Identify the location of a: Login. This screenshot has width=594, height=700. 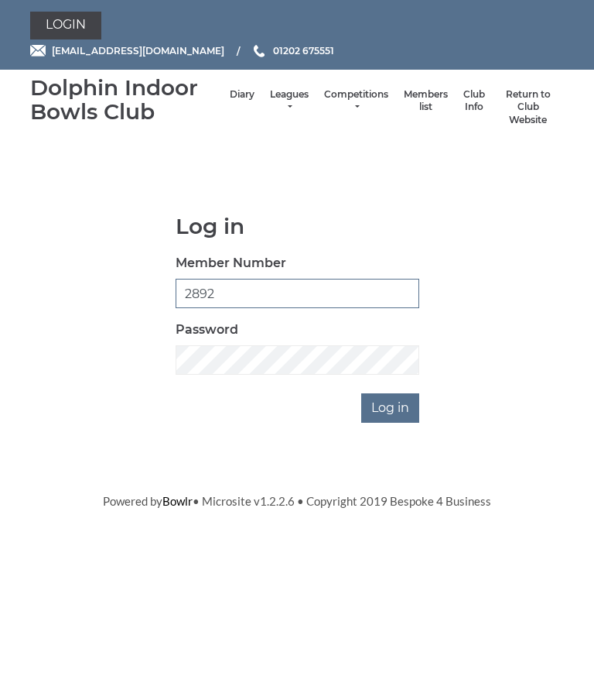
(66, 25).